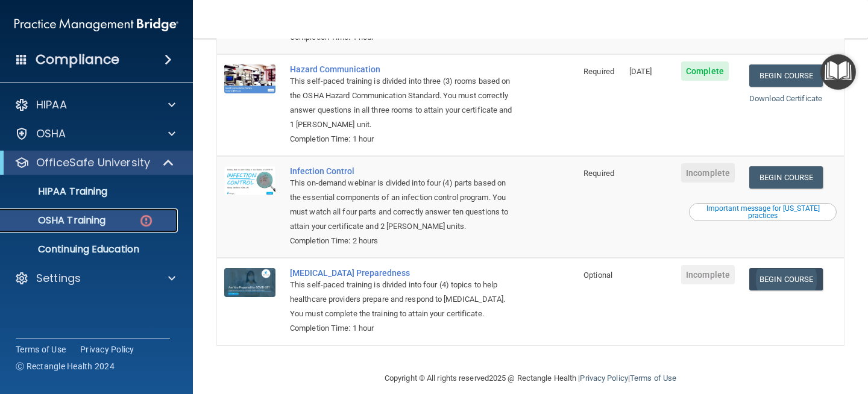 The height and width of the screenshot is (394, 868). Describe the element at coordinates (57, 192) in the screenshot. I see `p: HIPAA Training` at that location.